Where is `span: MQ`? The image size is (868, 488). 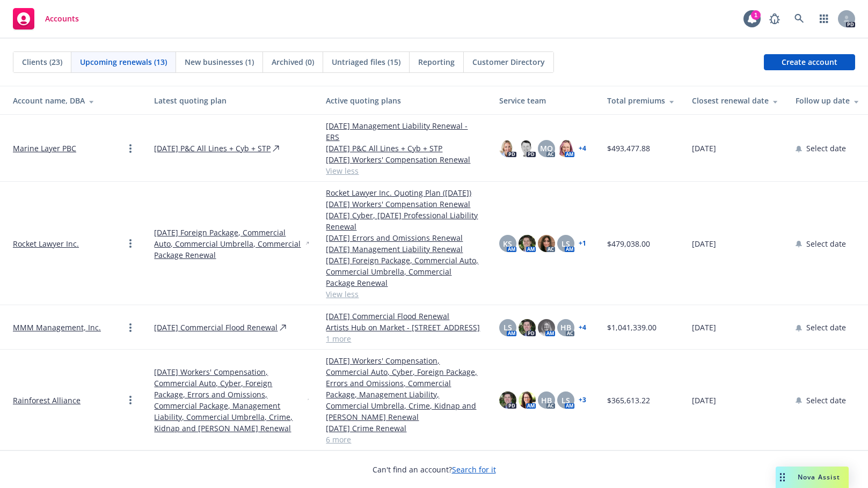
span: MQ is located at coordinates (546, 148).